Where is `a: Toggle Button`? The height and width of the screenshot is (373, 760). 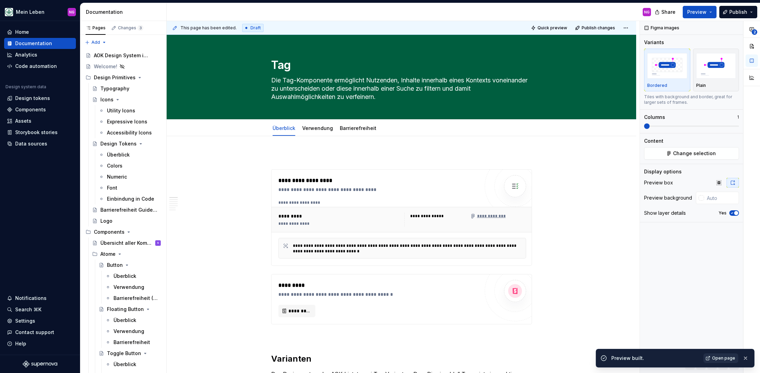
a: Toggle Button is located at coordinates (130, 354).